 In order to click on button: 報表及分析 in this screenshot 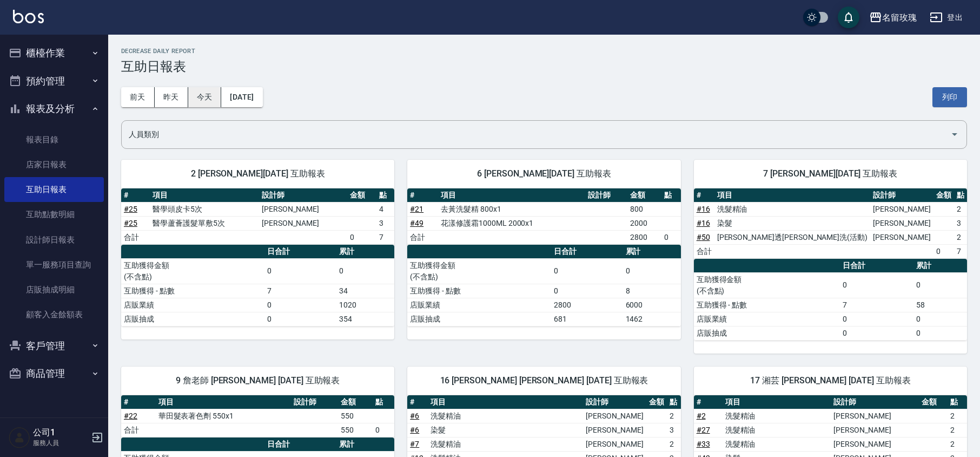, I will do `click(54, 109)`.